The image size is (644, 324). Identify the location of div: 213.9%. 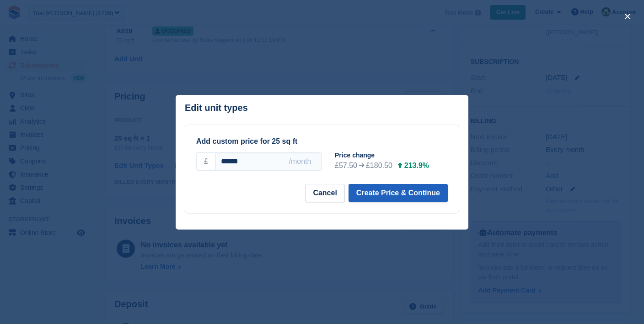
(416, 166).